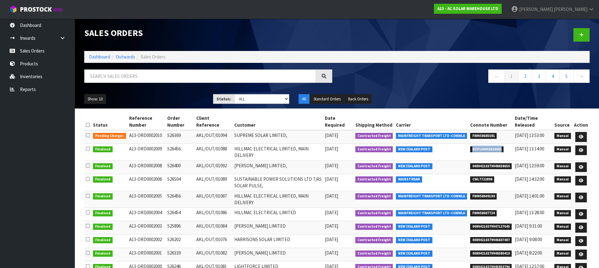 The height and width of the screenshot is (268, 599). Describe the element at coordinates (58, 10) in the screenshot. I see `small: WMS` at that location.